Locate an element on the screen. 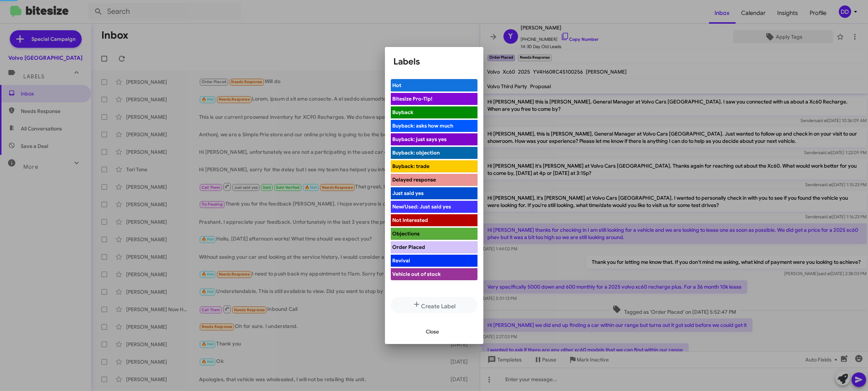 Image resolution: width=868 pixels, height=391 pixels. span: Revival is located at coordinates (401, 261).